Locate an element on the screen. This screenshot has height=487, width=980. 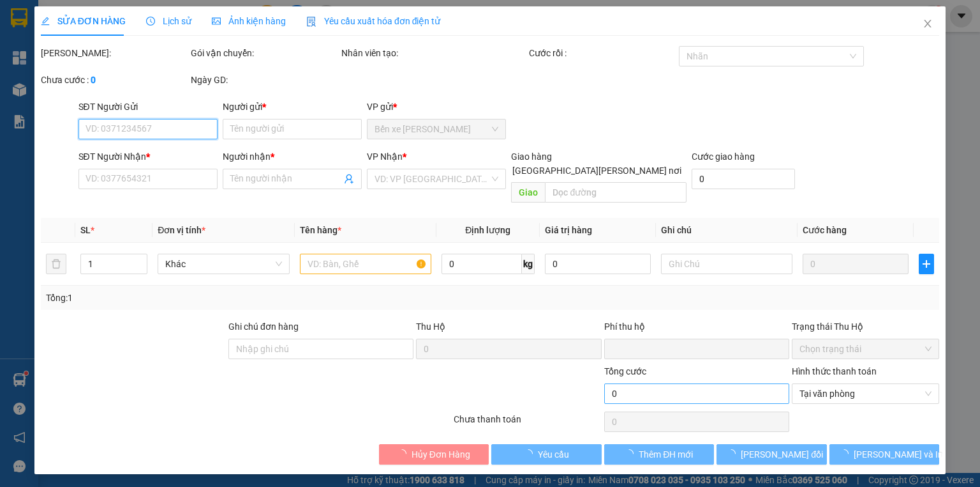
button: Hủy Đơn Hàng is located at coordinates (434, 454).